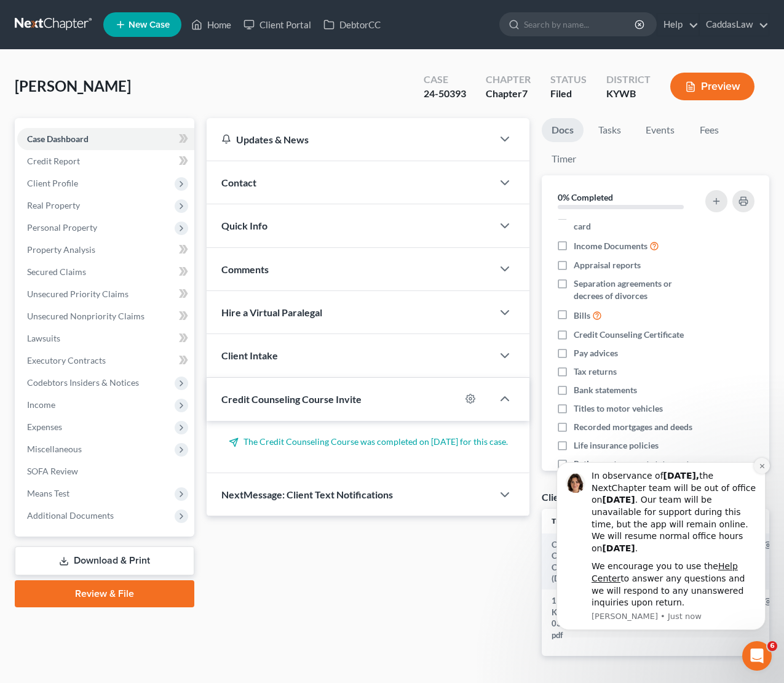  I want to click on span: Hire a Virtual Paralegal, so click(272, 312).